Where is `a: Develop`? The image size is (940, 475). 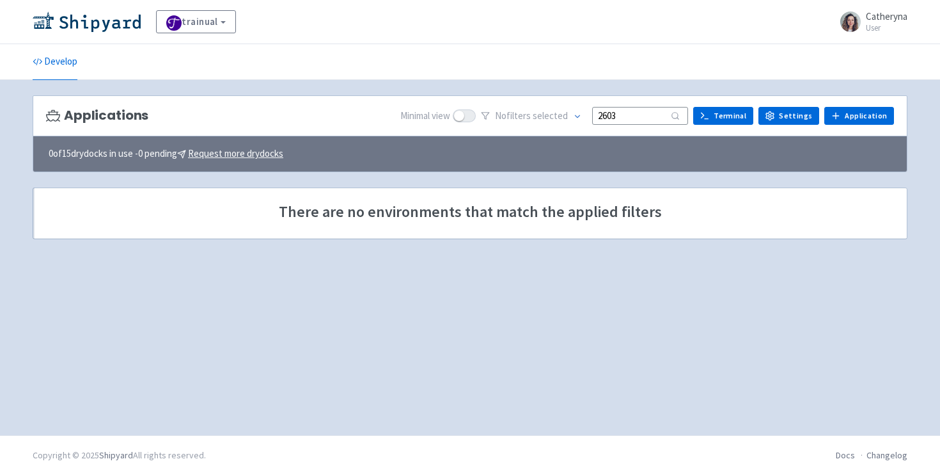 a: Develop is located at coordinates (55, 62).